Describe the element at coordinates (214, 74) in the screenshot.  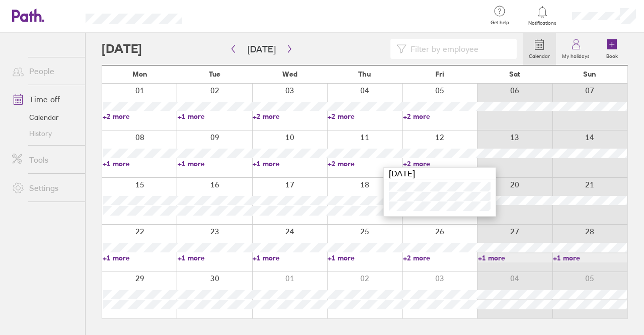
I see `span: Tue` at that location.